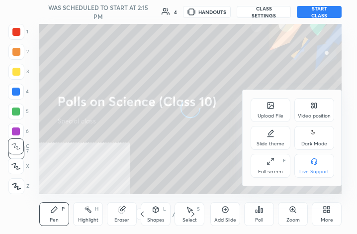 The height and width of the screenshot is (234, 357). I want to click on div: Slide theme, so click(271, 144).